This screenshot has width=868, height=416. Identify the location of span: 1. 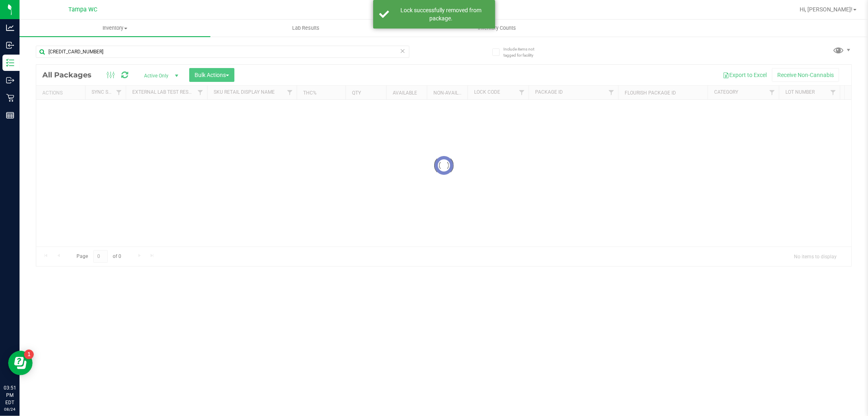
(5, 4).